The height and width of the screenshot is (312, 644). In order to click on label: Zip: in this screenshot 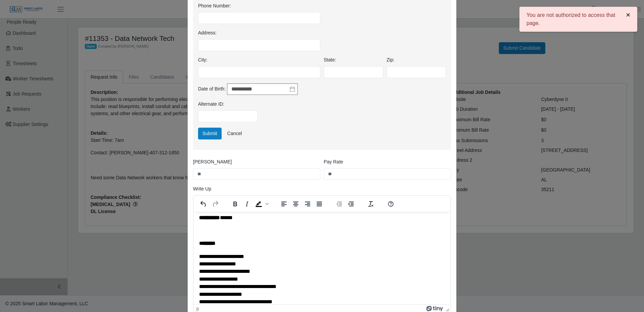, I will do `click(390, 60)`.